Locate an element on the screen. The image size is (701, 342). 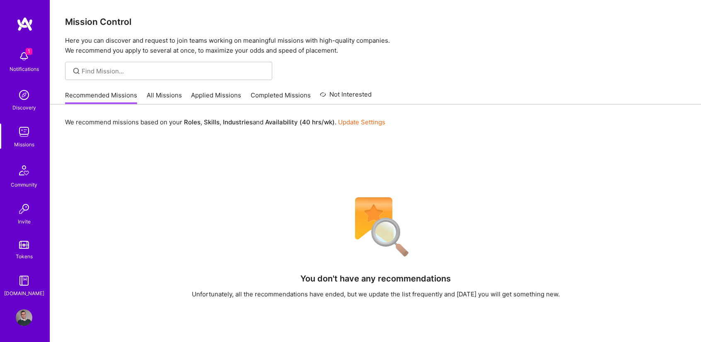
div: Tokens is located at coordinates (24, 256).